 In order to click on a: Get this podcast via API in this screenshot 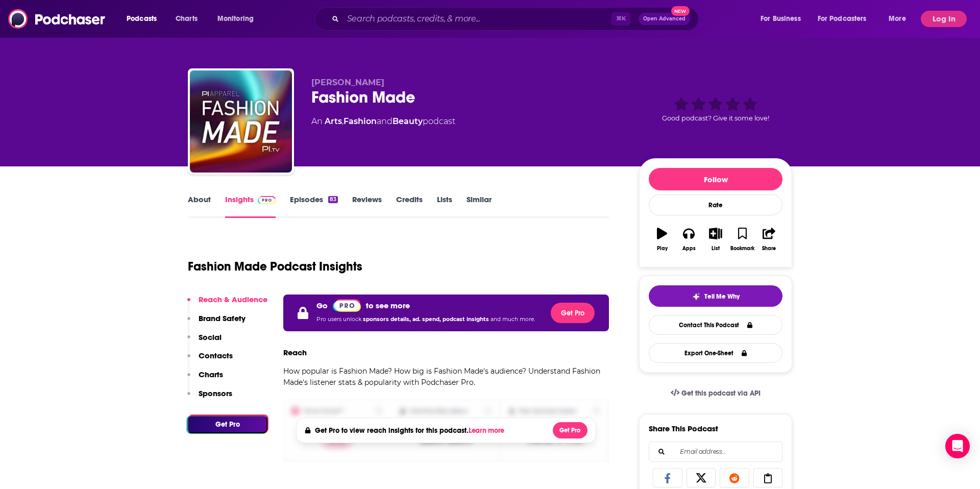, I will do `click(715, 393)`.